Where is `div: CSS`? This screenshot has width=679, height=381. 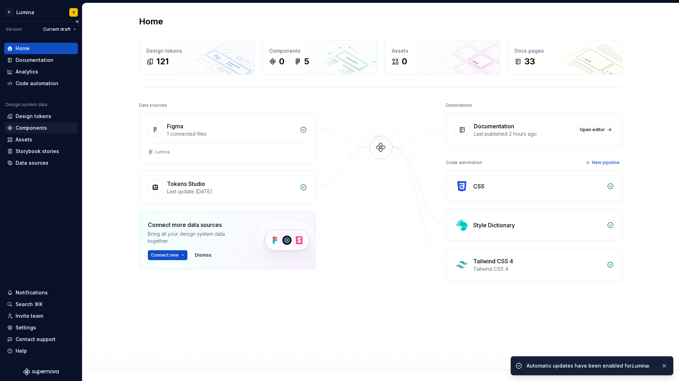
div: CSS is located at coordinates (479, 186).